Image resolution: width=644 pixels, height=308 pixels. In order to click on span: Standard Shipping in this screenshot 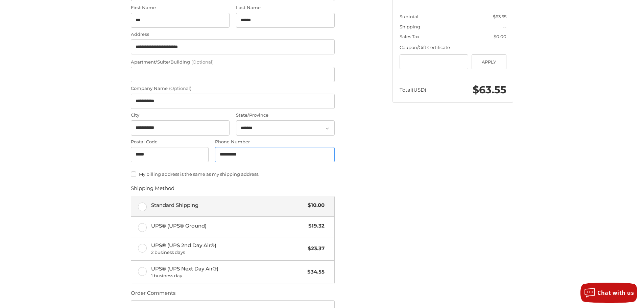, I will do `click(228, 205)`.